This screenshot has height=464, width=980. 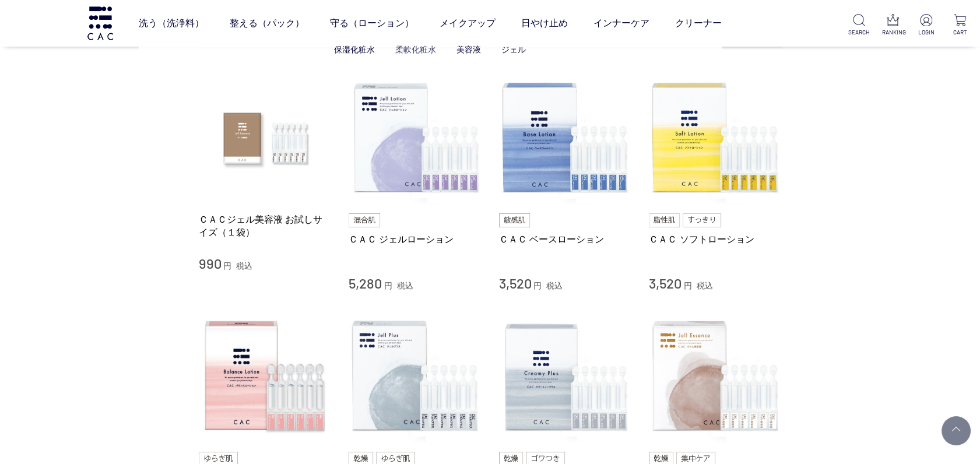 What do you see at coordinates (468, 23) in the screenshot?
I see `a: メイクアップ` at bounding box center [468, 23].